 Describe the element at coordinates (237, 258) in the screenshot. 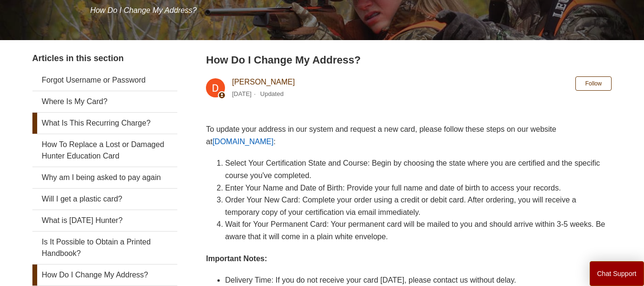

I see `strong: Important Notes:` at that location.